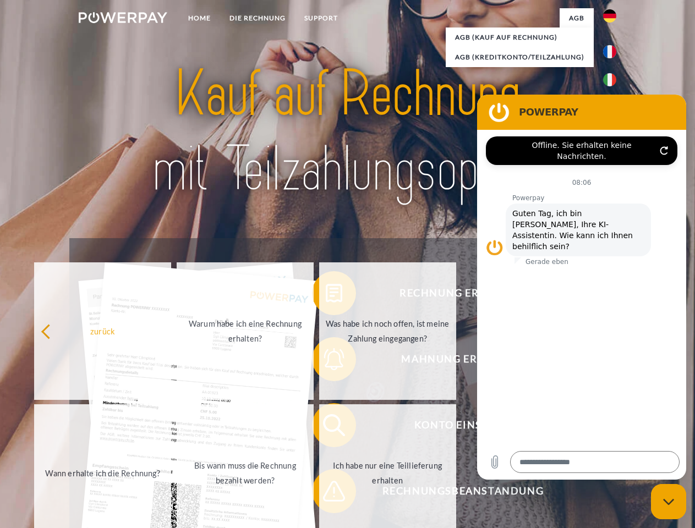  Describe the element at coordinates (387, 473) in the screenshot. I see `div: Ich habe nur eine Teillieferung erhalten` at that location.